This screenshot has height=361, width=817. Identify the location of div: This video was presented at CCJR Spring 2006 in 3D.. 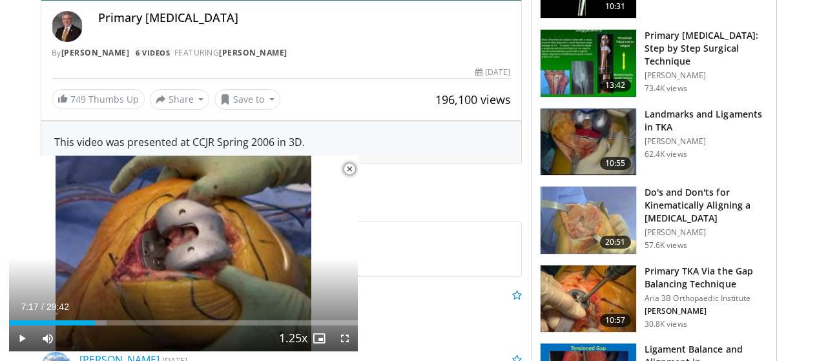
(281, 142).